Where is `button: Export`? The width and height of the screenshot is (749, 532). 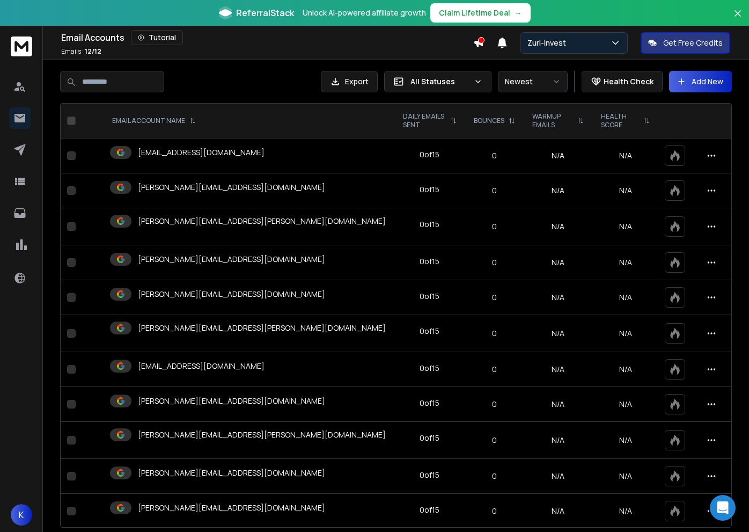
button: Export is located at coordinates (349, 82).